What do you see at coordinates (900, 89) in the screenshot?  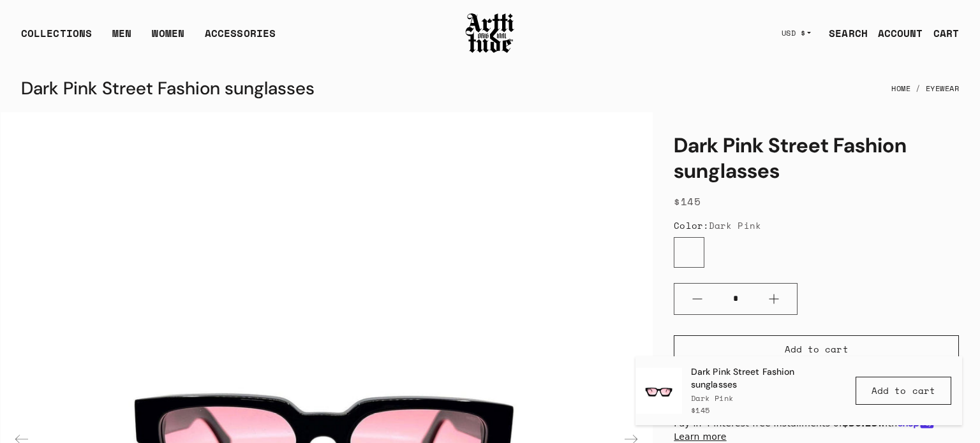 I see `a: Home` at bounding box center [900, 89].